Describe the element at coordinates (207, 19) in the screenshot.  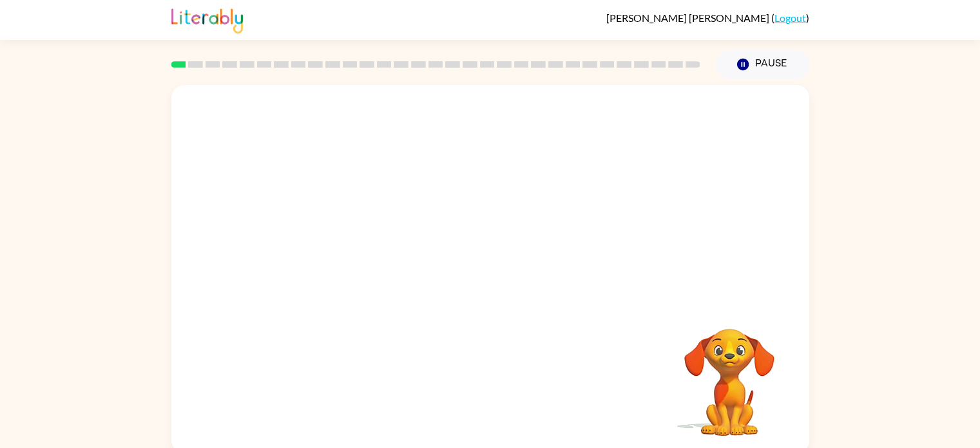
I see `img: Literably` at that location.